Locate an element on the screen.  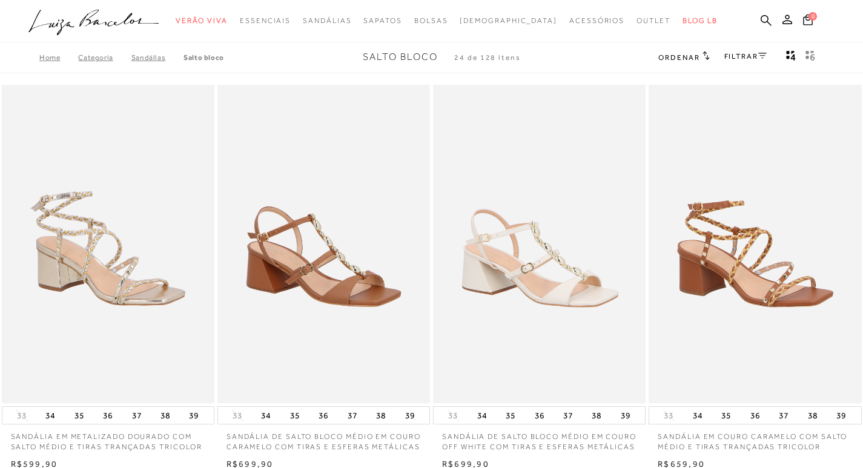
a: FILTRAR is located at coordinates (746, 56).